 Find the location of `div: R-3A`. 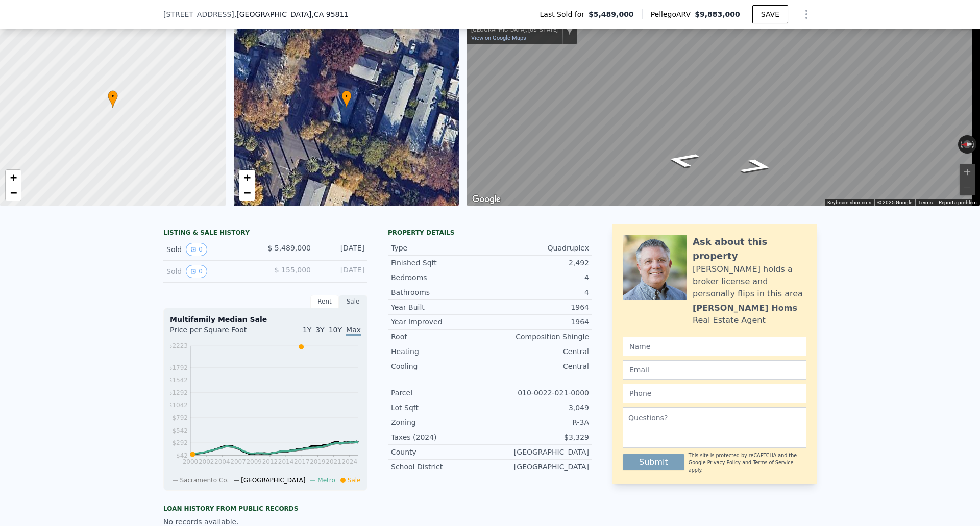

div: R-3A is located at coordinates (539, 422).